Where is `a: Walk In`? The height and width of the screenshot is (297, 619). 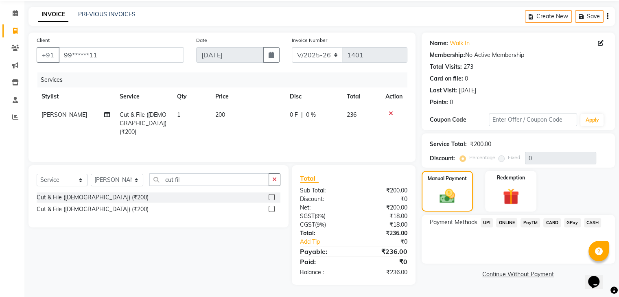 a: Walk In is located at coordinates (460, 43).